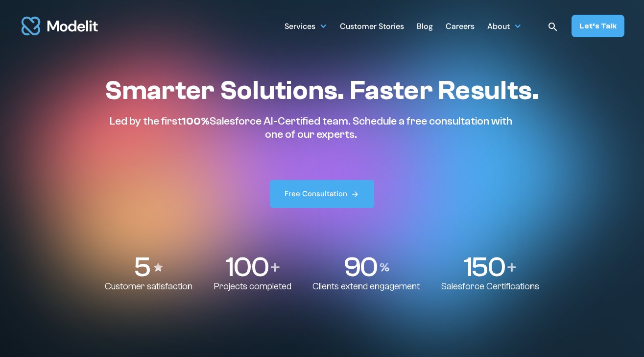 The width and height of the screenshot is (644, 357). What do you see at coordinates (366, 286) in the screenshot?
I see `p: Clients extend engagement` at bounding box center [366, 286].